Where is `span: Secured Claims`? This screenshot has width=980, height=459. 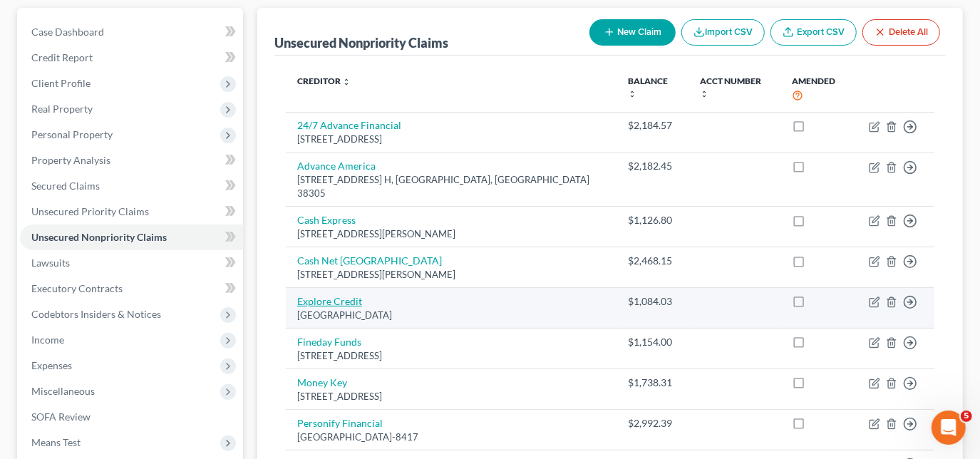 span: Secured Claims is located at coordinates (66, 185).